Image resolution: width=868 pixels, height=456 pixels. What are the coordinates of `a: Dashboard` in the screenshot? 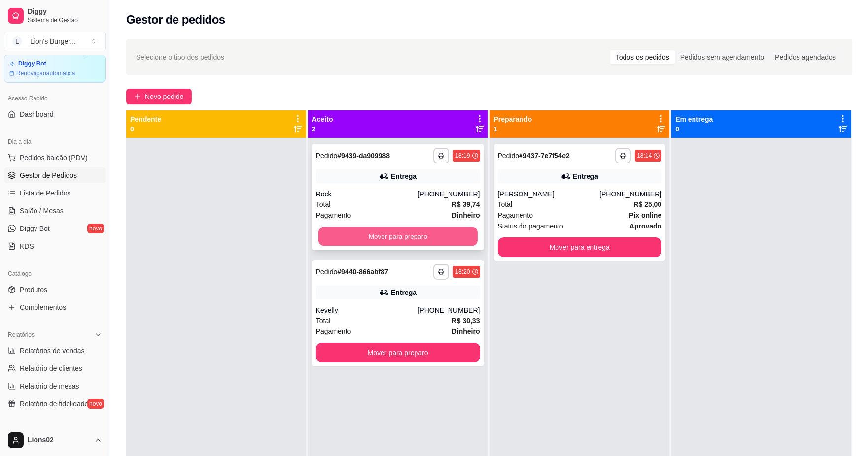 It's located at (55, 115).